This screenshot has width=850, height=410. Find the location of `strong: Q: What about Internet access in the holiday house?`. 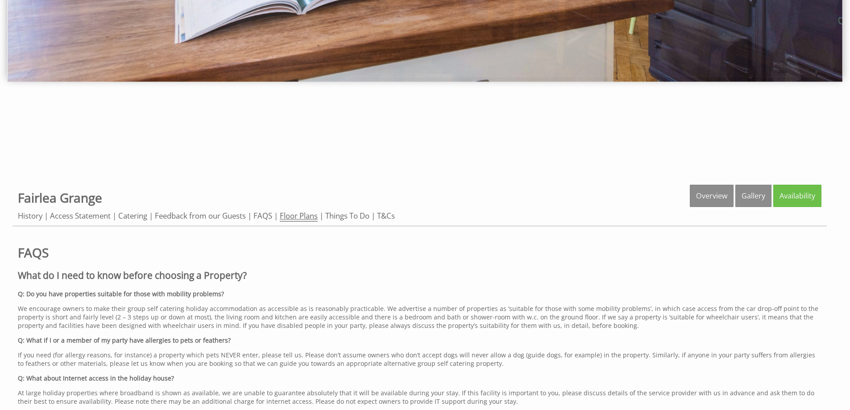

strong: Q: What about Internet access in the holiday house? is located at coordinates (96, 378).